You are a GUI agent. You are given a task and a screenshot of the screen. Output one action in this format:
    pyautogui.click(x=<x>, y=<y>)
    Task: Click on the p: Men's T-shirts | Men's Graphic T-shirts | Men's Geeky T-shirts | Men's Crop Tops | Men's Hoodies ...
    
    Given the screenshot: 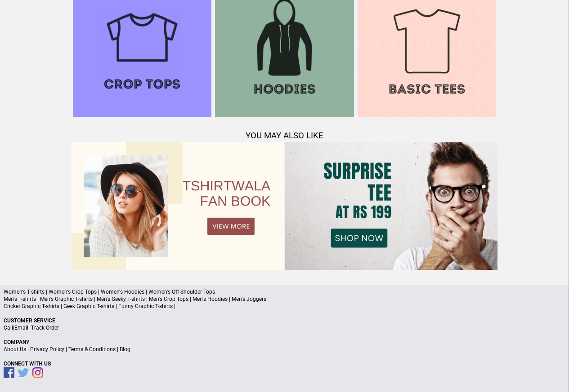 What is the action you would take?
    pyautogui.click(x=284, y=299)
    